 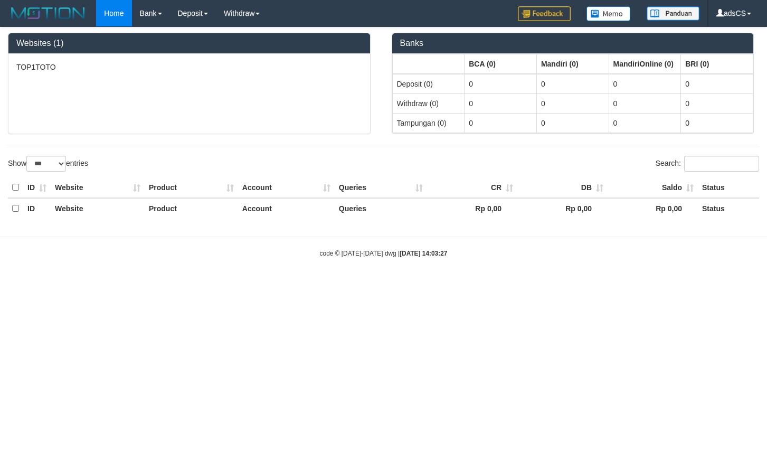 I want to click on img: Button%20Memo.svg, so click(x=609, y=14).